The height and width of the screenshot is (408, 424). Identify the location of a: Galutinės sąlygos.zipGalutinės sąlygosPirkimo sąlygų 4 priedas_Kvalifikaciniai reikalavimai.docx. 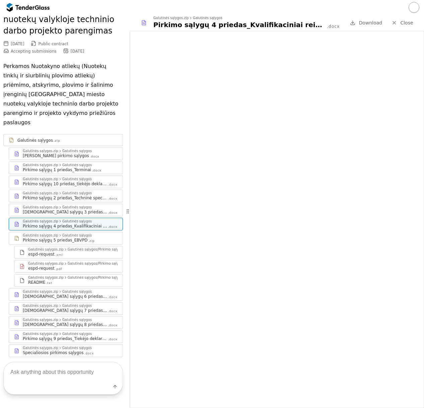
(66, 224).